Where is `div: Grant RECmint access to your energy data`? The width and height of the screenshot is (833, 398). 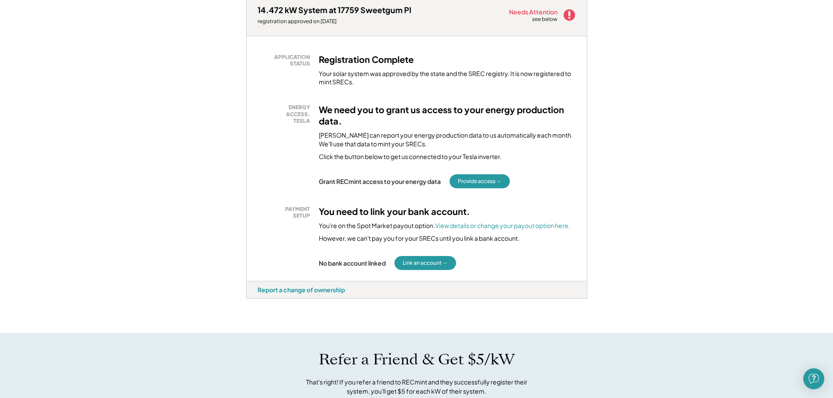
div: Grant RECmint access to your energy data is located at coordinates (380, 182).